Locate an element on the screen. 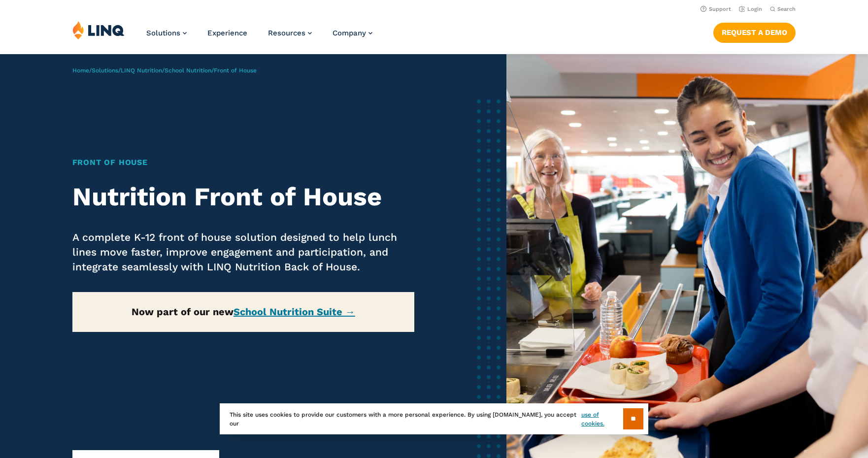 The width and height of the screenshot is (868, 458). div: This site uses cookies to provide our customers with a more personal experience. By using [DOMAIN... is located at coordinates (434, 418).